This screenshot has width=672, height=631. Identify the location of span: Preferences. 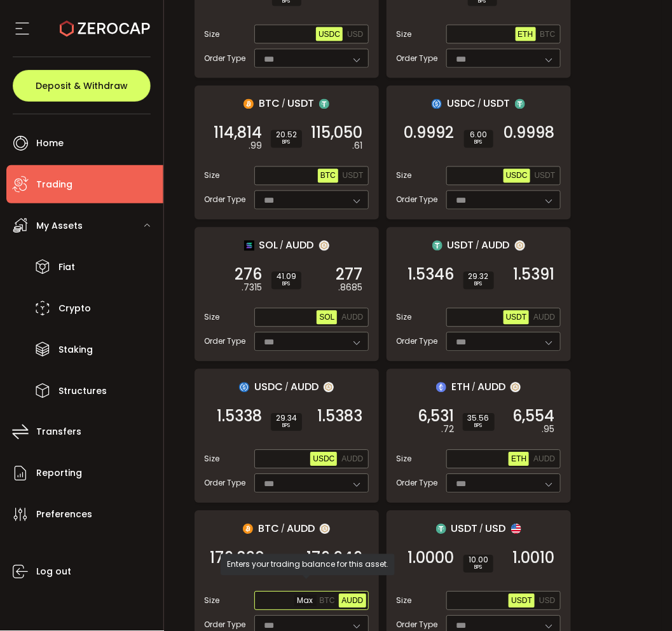
(64, 515).